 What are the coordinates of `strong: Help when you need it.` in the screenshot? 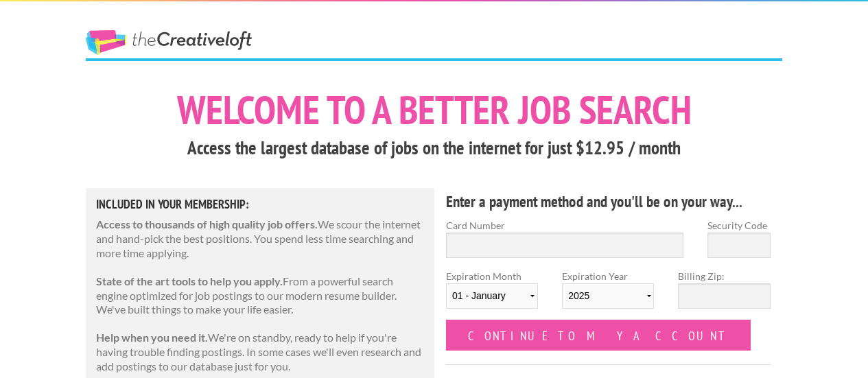 It's located at (151, 337).